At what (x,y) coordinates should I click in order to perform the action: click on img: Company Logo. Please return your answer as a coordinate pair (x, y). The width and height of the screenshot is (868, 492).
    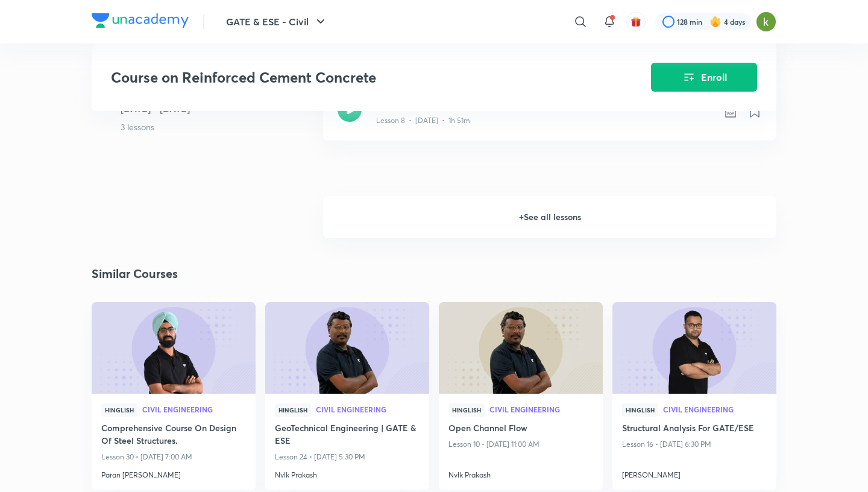
    Looking at the image, I should click on (140, 21).